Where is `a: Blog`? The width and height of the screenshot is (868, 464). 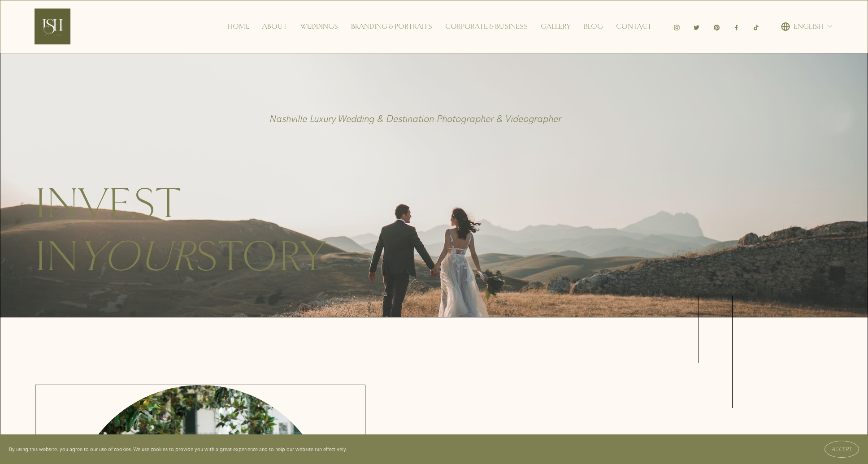 a: Blog is located at coordinates (593, 26).